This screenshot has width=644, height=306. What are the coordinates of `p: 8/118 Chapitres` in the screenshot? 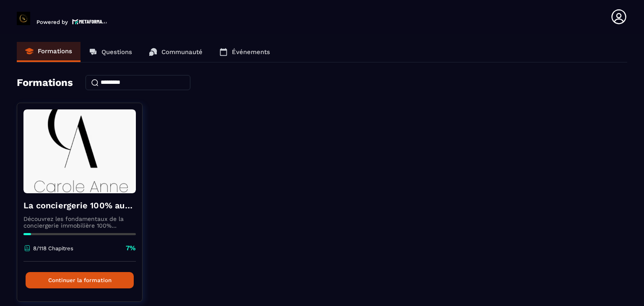 It's located at (53, 248).